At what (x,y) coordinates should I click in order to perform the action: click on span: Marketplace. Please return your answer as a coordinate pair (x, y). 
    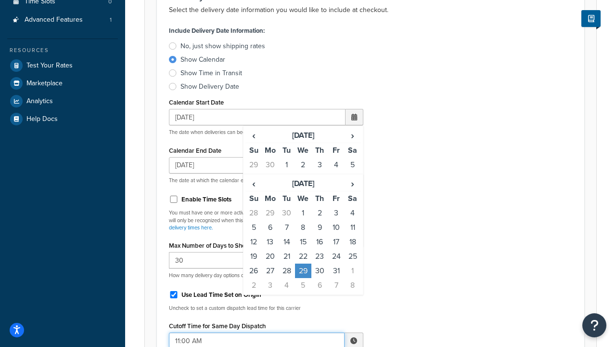
    Looking at the image, I should click on (44, 83).